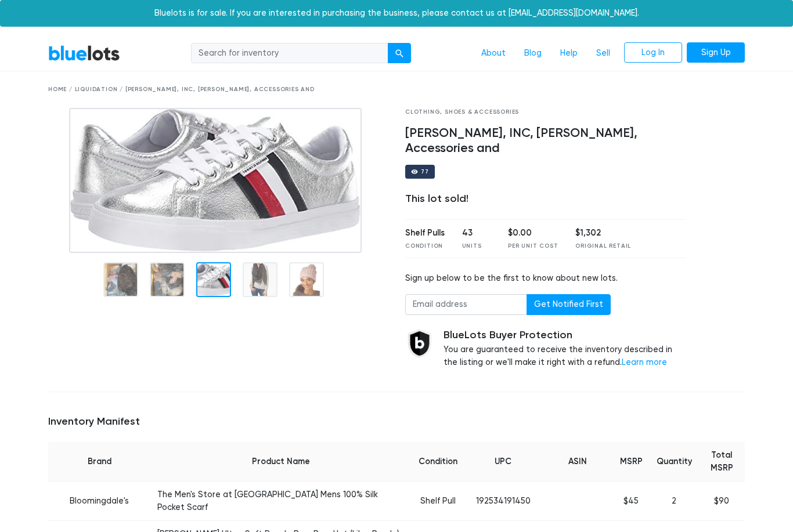 Image resolution: width=793 pixels, height=532 pixels. I want to click on td: Bloomingdale's, so click(99, 502).